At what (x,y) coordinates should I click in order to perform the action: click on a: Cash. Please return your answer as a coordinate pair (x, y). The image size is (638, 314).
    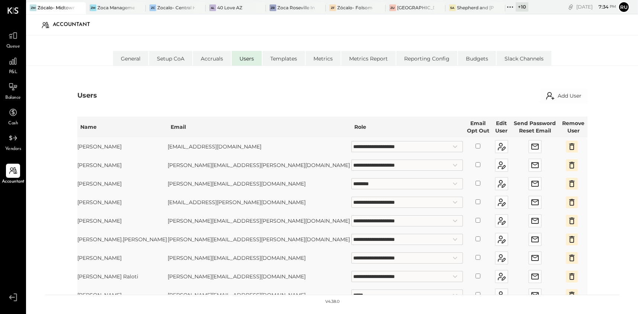
    Looking at the image, I should click on (13, 116).